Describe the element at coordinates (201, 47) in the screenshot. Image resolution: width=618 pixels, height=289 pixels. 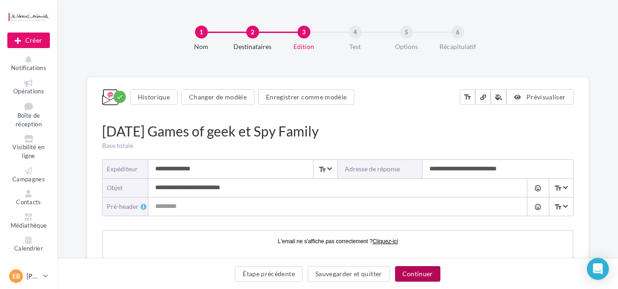
I see `div: Nom` at that location.